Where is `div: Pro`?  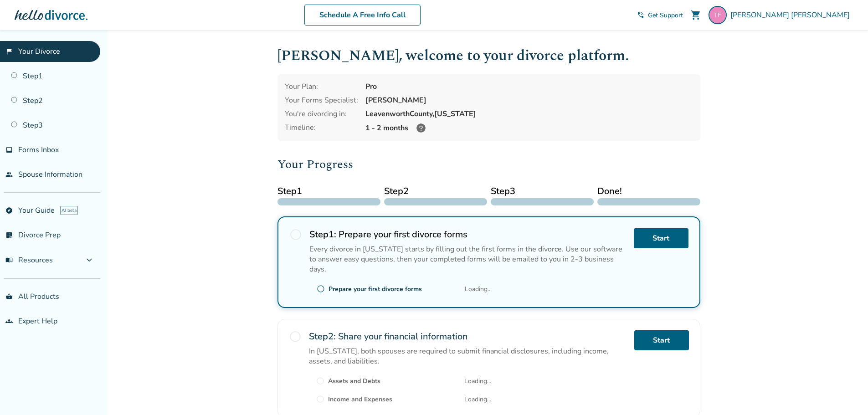 div: Pro is located at coordinates (529, 87).